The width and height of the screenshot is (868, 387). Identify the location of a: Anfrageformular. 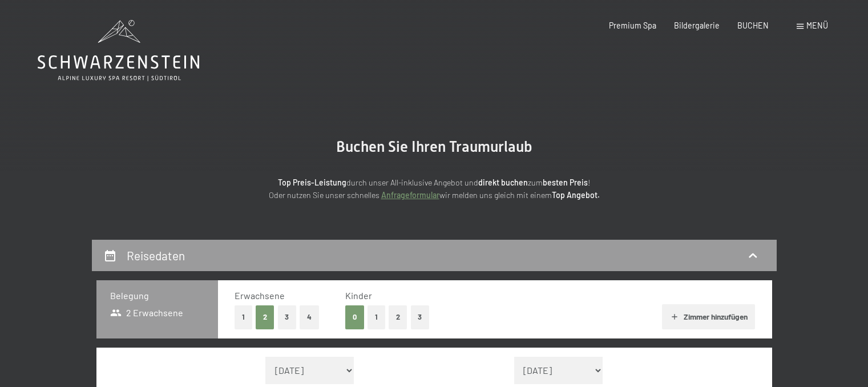
(410, 195).